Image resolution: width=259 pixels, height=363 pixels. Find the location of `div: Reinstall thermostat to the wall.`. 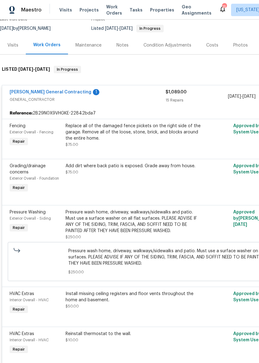

div: Reinstall thermostat to the wall. is located at coordinates (133, 334).